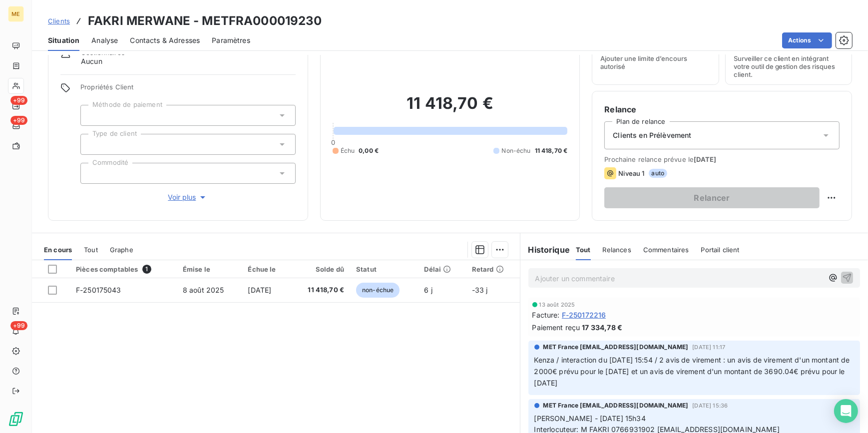 The image size is (868, 433). I want to click on div: Open Intercom Messenger, so click(846, 411).